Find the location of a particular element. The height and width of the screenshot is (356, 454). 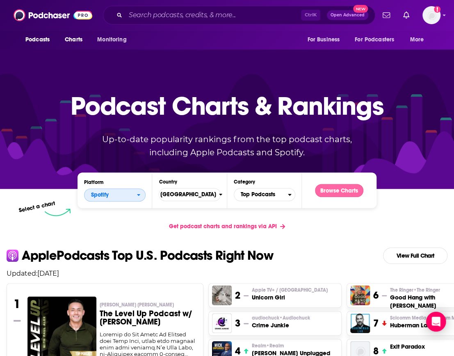

a: View Full Chart is located at coordinates (415, 256).